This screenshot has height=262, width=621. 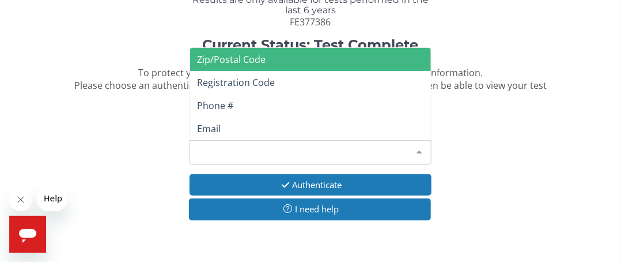 I want to click on span: To protect your confidential test results, we need to confirm some information. Please choose an ..., so click(x=311, y=86).